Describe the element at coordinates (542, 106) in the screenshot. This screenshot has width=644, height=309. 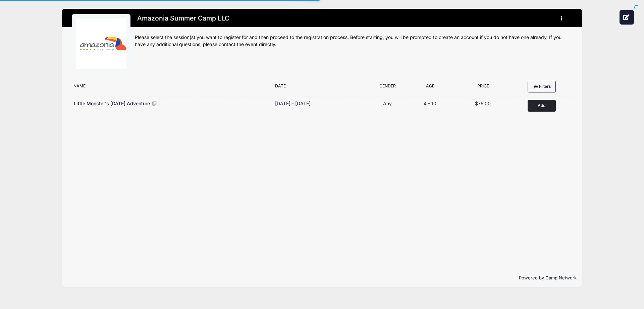
I see `button: Add` at that location.